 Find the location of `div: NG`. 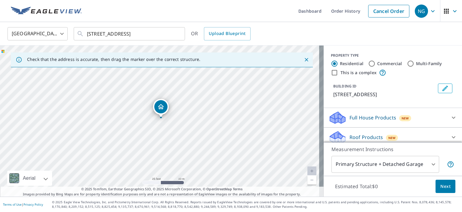

div: NG is located at coordinates (422, 11).